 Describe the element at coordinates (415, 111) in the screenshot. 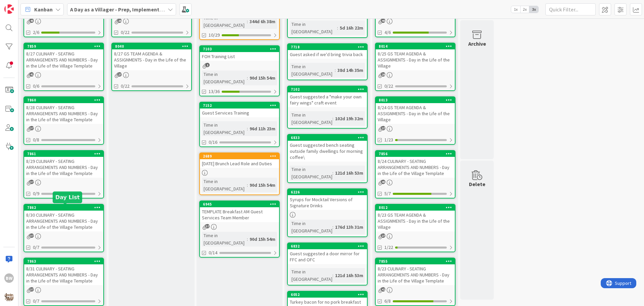

I see `div: 80138/24 GS TEAM AGENDA & ASSIGNMENTS - Day in the Life of the Village` at that location.